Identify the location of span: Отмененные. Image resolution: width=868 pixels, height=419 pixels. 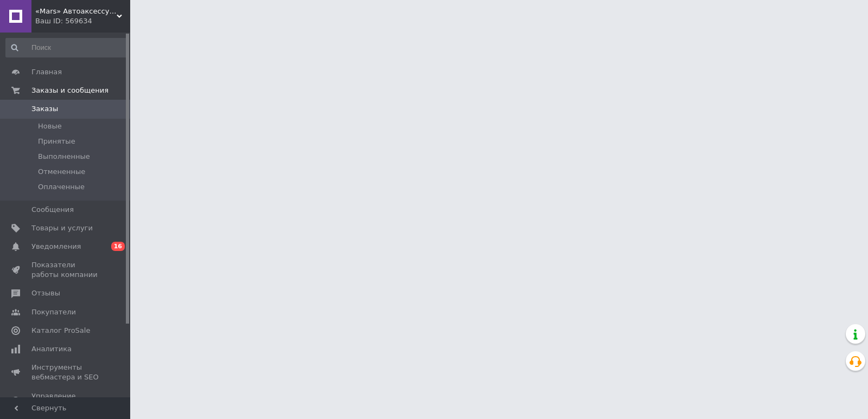
(62, 172).